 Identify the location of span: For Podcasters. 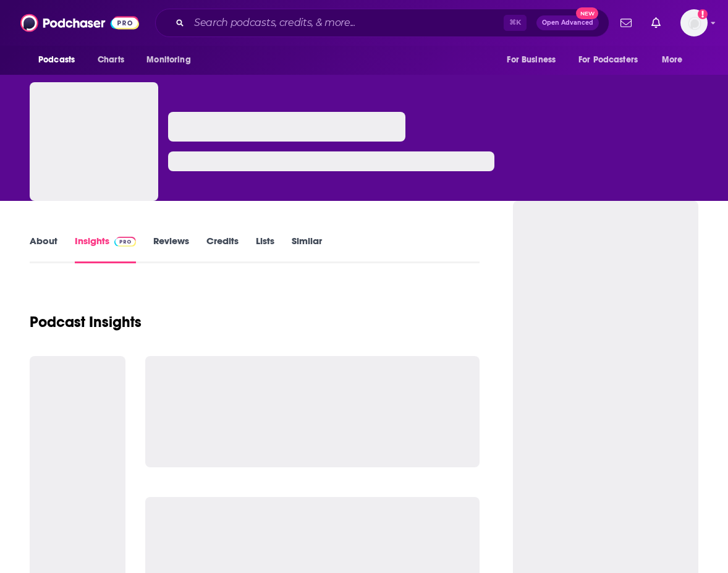
(608, 60).